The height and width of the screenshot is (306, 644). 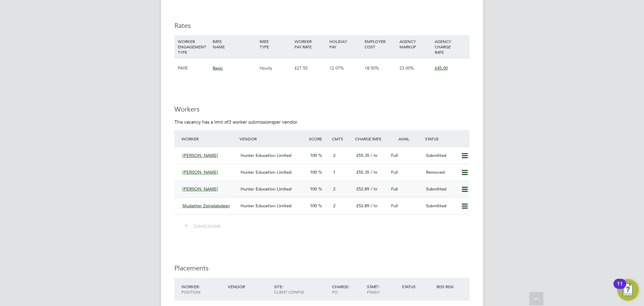 What do you see at coordinates (194, 68) in the screenshot?
I see `div: PAYE` at bounding box center [194, 68].